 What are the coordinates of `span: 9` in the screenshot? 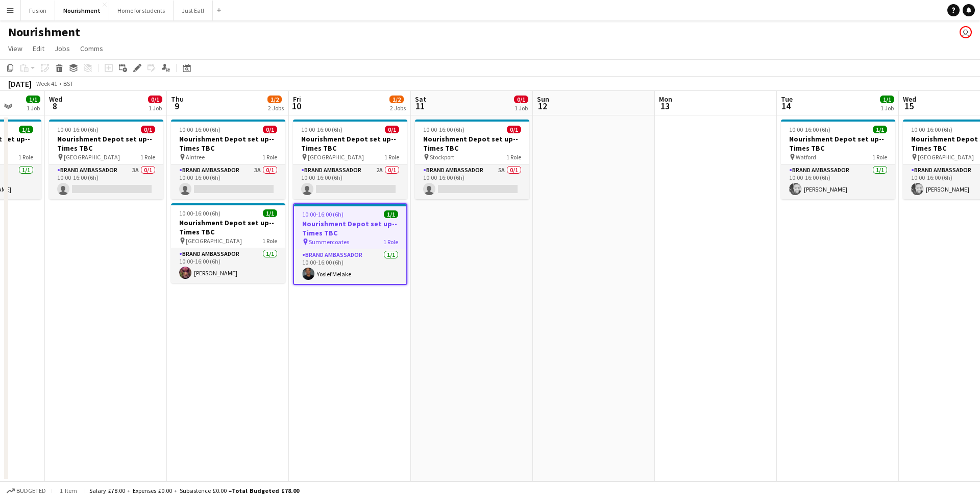 It's located at (176, 106).